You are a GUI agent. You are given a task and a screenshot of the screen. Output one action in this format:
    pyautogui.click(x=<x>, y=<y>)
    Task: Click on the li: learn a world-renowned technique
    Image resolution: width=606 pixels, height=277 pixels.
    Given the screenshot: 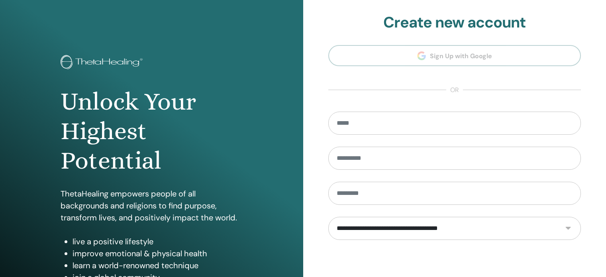 What is the action you would take?
    pyautogui.click(x=157, y=265)
    